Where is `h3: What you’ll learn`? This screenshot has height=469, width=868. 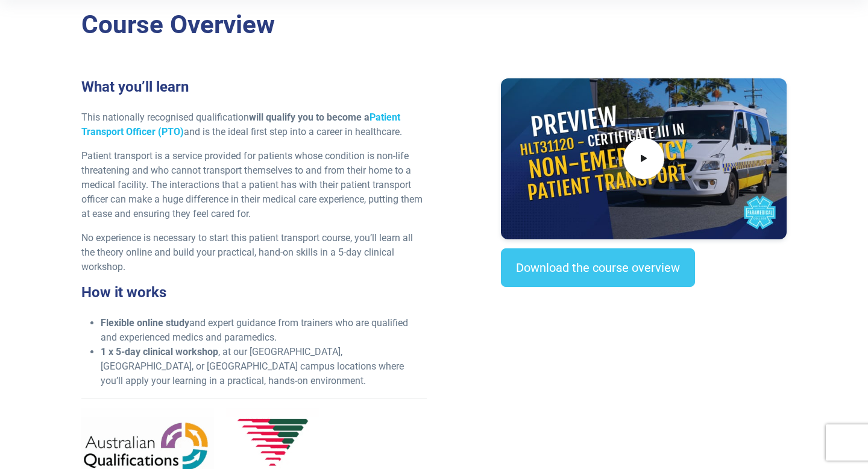 h3: What you’ll learn is located at coordinates (254, 87).